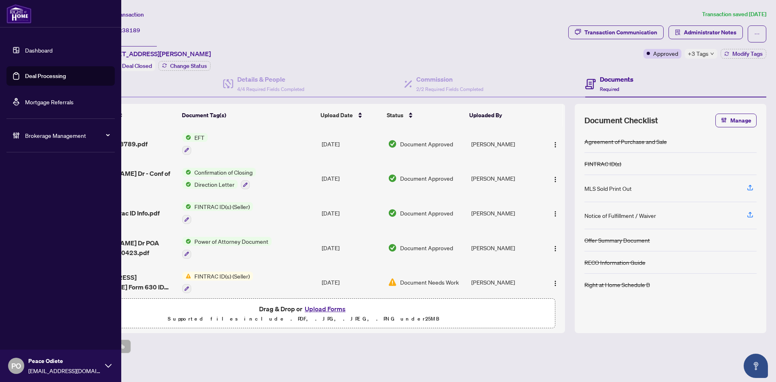 The height and width of the screenshot is (382, 776). Describe the element at coordinates (231, 241) in the screenshot. I see `span: Power of Attorney Document` at that location.